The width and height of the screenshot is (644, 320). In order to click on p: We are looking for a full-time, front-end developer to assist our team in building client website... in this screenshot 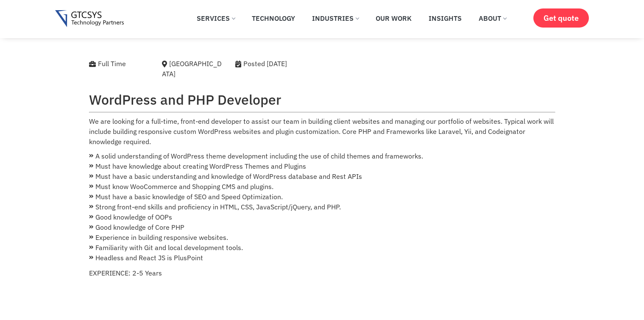, I will do `click(322, 132)`.